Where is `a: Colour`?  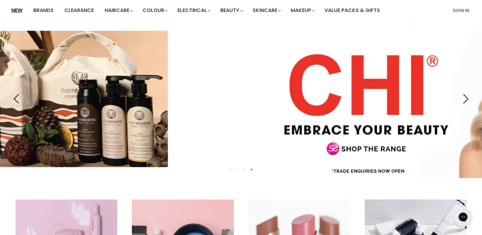
a: Colour is located at coordinates (155, 10).